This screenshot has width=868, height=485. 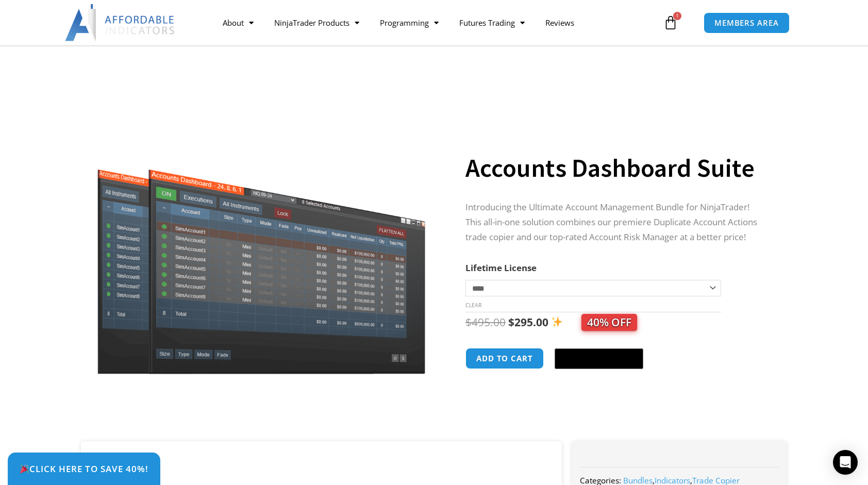 I want to click on nav: Menu, so click(x=437, y=23).